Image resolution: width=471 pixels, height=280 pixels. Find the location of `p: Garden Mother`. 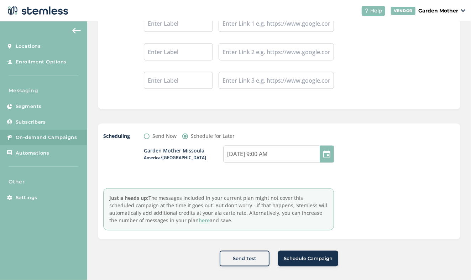

p: Garden Mother is located at coordinates (438, 11).